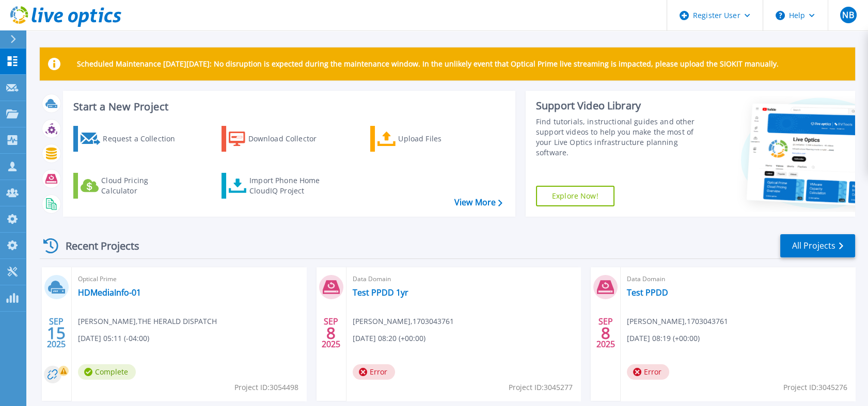 The width and height of the screenshot is (868, 406). I want to click on div: Upload Files, so click(439, 139).